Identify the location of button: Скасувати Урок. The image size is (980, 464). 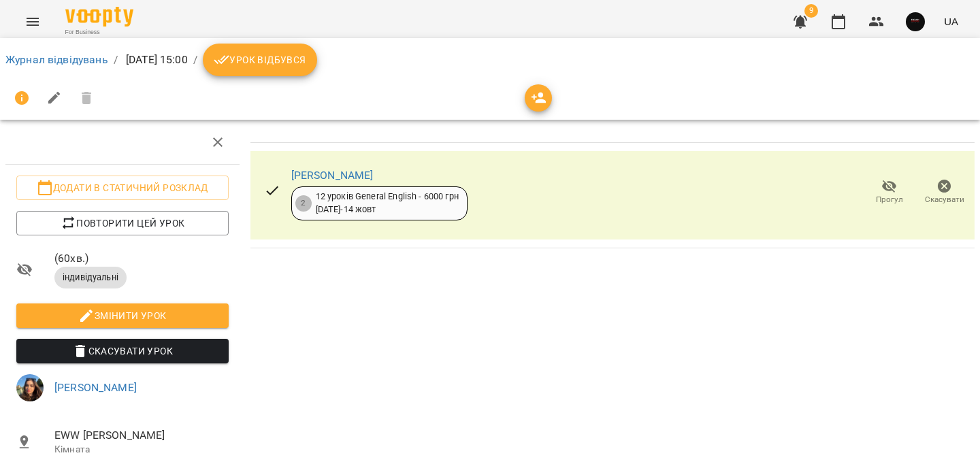
(122, 351).